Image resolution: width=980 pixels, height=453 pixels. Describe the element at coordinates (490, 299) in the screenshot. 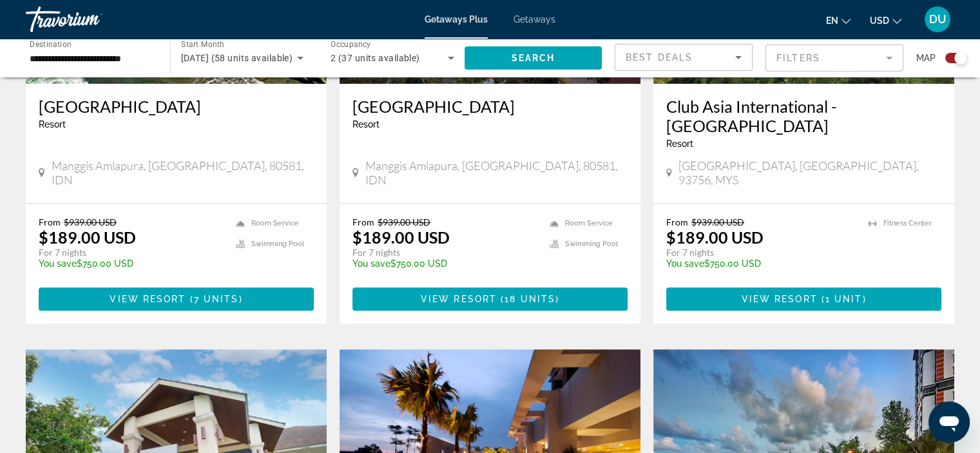

I see `a: View Resort(18 units)` at that location.